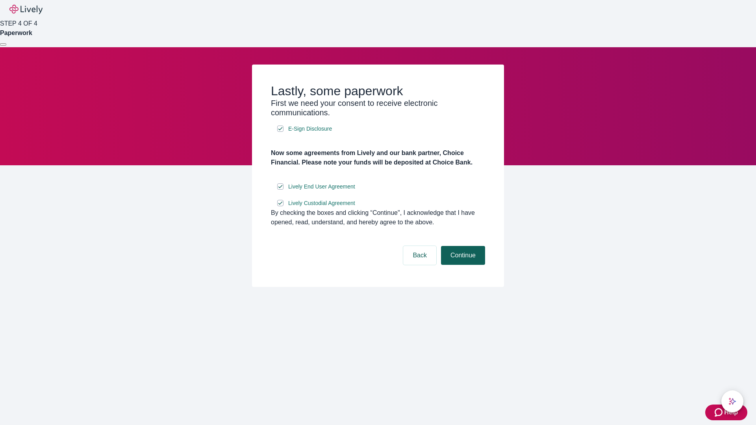 The image size is (756, 425). I want to click on button: Back, so click(420, 255).